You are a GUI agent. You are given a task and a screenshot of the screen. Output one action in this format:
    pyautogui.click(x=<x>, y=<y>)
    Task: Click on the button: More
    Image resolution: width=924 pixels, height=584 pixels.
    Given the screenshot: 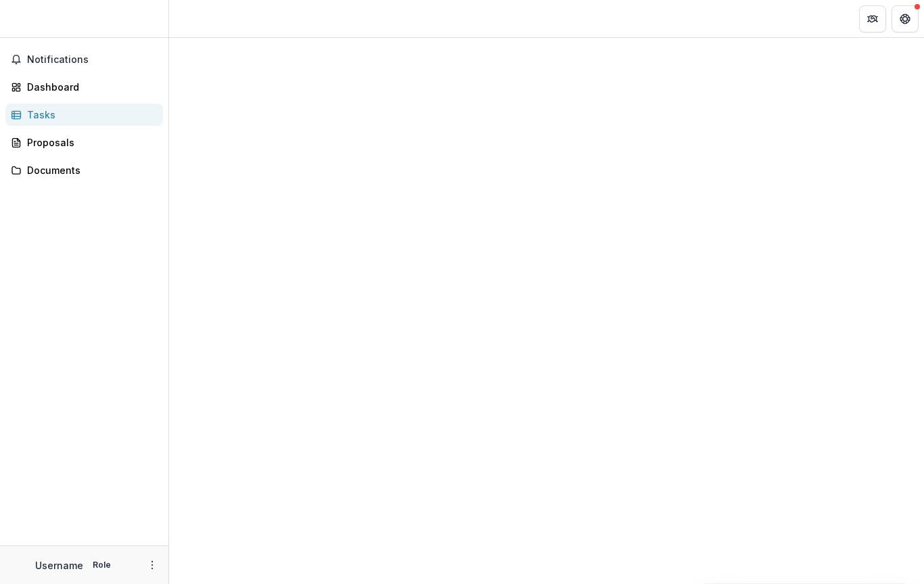 What is the action you would take?
    pyautogui.click(x=152, y=565)
    